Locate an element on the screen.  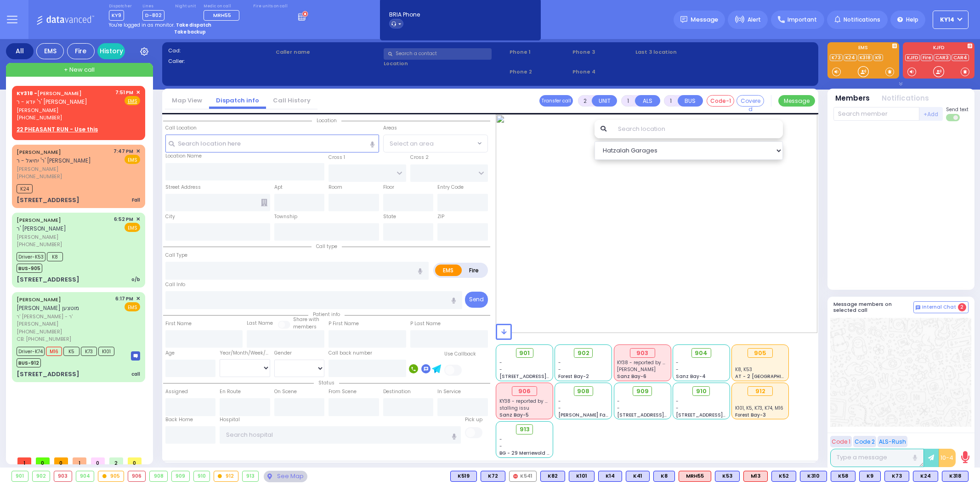
span: 910 is located at coordinates (701, 391).